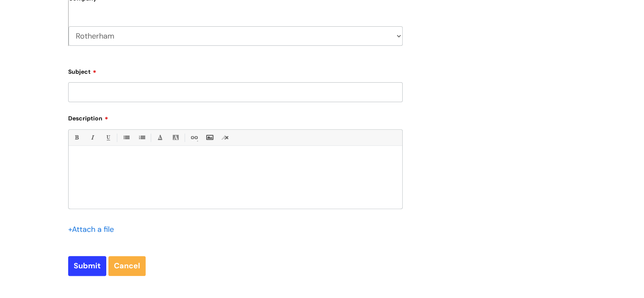 The image size is (644, 298). Describe the element at coordinates (235, 117) in the screenshot. I see `label: Description` at that location.